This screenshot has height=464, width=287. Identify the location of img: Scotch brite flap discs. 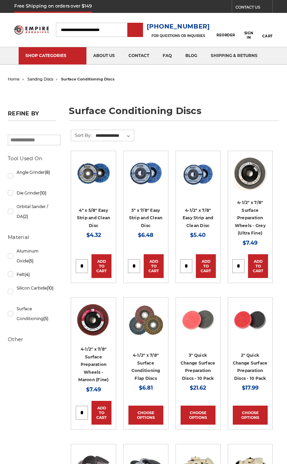
(146, 320).